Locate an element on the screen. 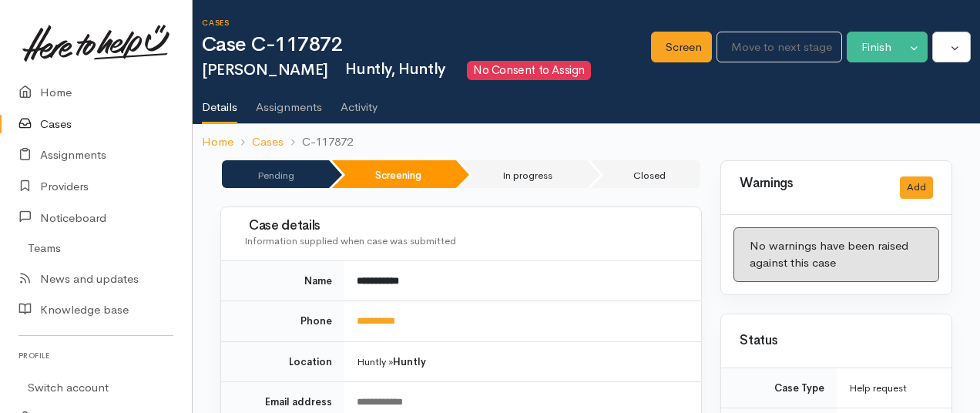  a: Screen is located at coordinates (681, 47).